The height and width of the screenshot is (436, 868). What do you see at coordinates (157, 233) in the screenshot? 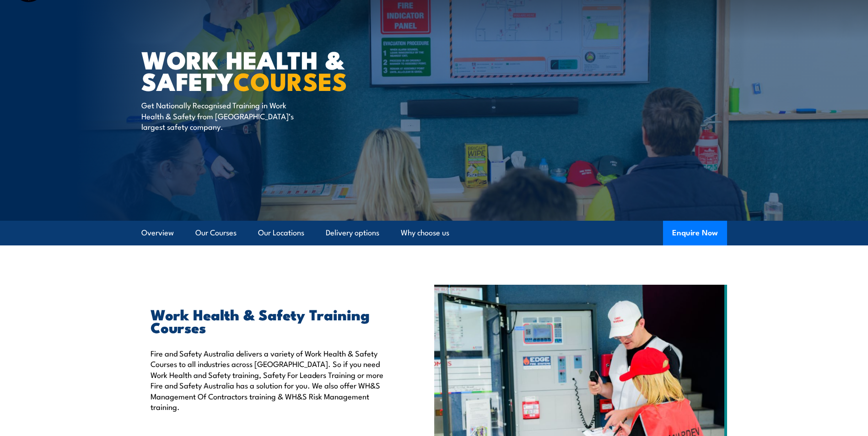
I see `a: Overview` at bounding box center [157, 233].